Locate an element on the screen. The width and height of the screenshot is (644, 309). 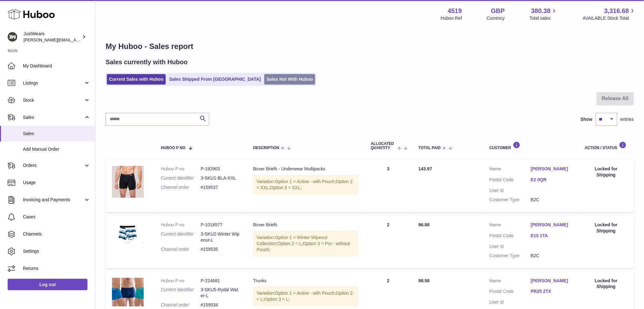
label: Show is located at coordinates (586, 119).